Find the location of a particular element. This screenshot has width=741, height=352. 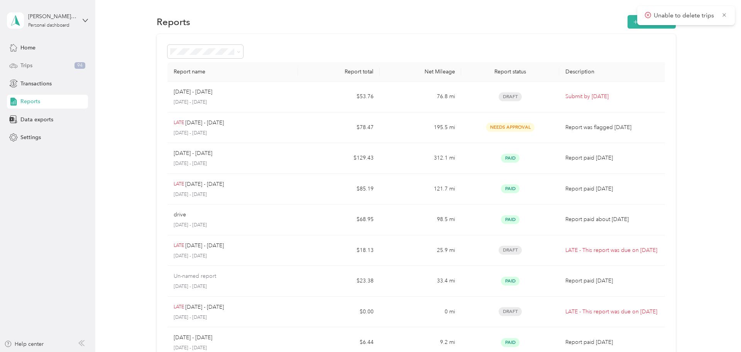

td: $53.76 is located at coordinates (339, 97).